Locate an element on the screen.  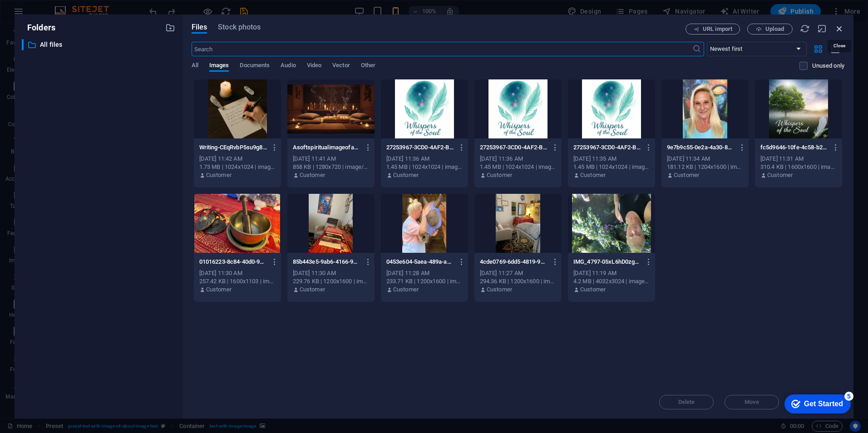
i: Create new folder is located at coordinates (170, 27).